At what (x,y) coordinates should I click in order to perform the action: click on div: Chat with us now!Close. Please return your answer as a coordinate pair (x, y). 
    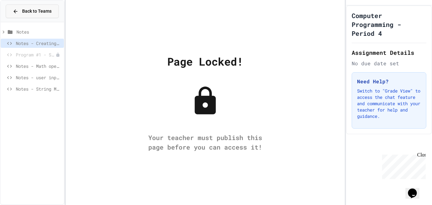
    Looking at the image, I should click on (23, 21).